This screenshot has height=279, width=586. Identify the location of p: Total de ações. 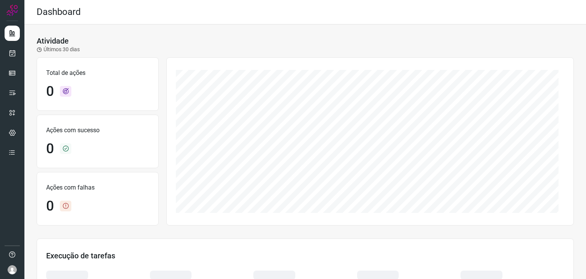
(98, 73).